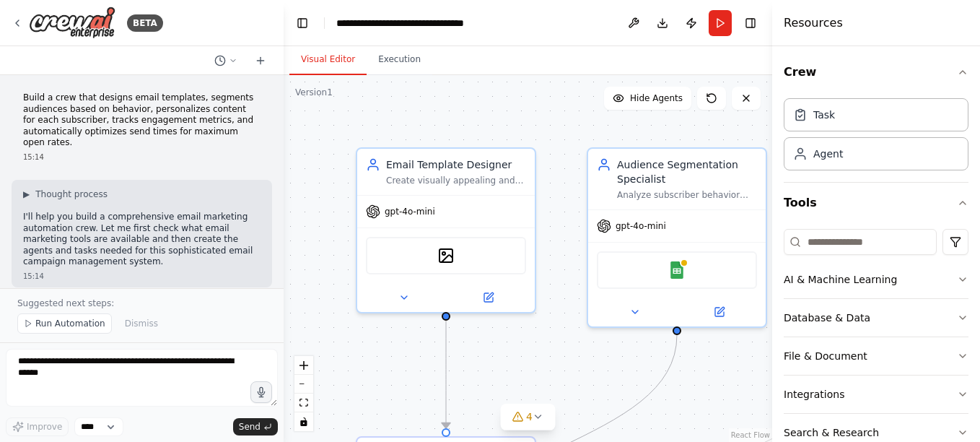 Image resolution: width=980 pixels, height=442 pixels. What do you see at coordinates (828, 154) in the screenshot?
I see `div: Agent` at bounding box center [828, 154].